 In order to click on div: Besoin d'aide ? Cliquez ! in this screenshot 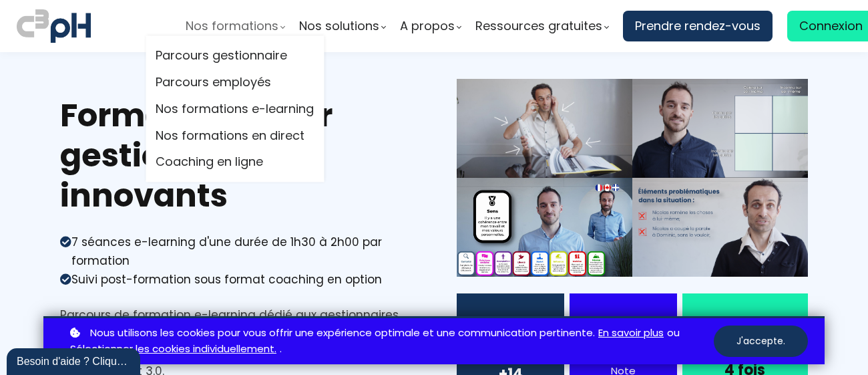, I will do `click(67, 16)`.